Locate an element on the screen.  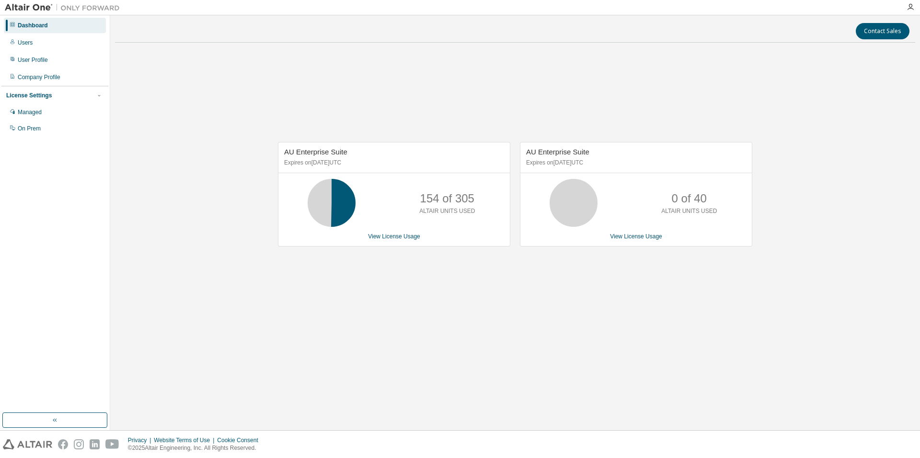
div: Website Terms of Use is located at coordinates (185, 440).